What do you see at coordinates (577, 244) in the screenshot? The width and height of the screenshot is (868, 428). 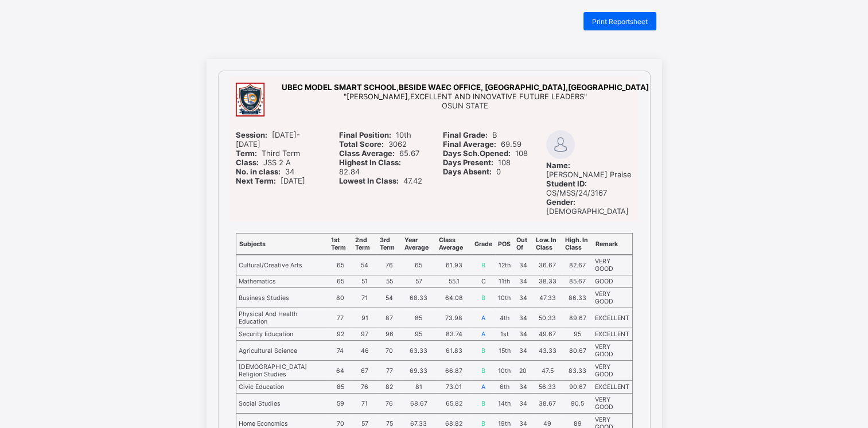 I see `th: High. In Class` at bounding box center [577, 244].